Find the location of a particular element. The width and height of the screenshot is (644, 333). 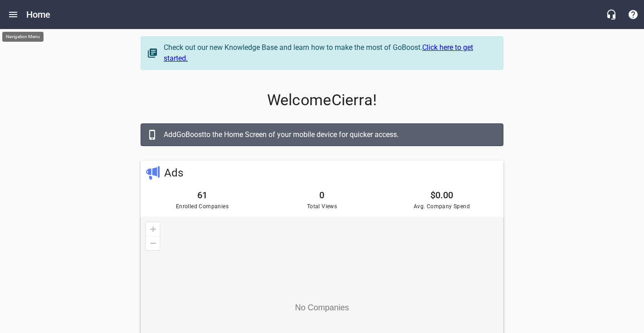

h6: $0.00 is located at coordinates (442, 195).